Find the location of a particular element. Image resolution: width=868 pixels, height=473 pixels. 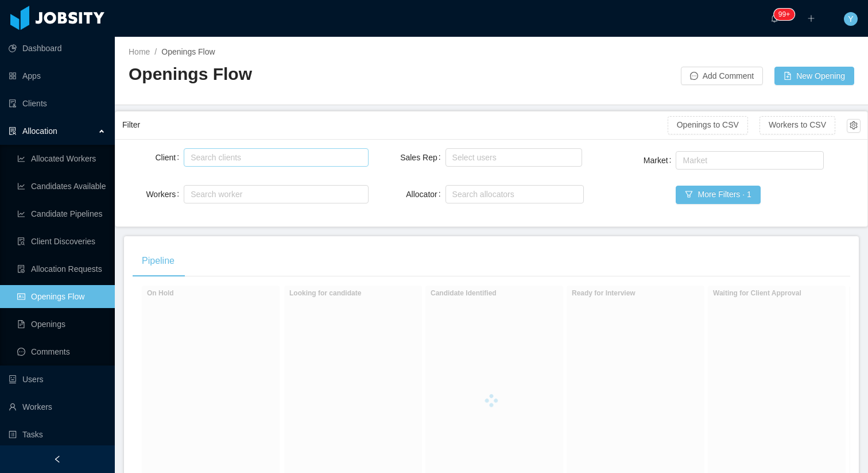

a: Home is located at coordinates (139, 52).